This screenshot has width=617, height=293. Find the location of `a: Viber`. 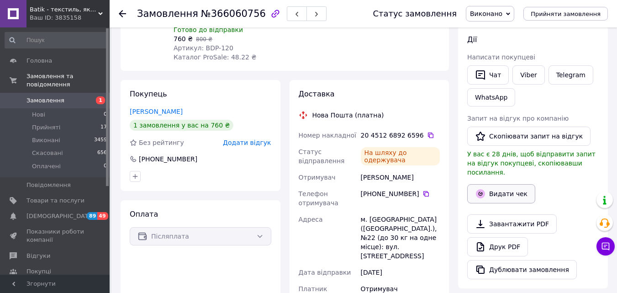

a: Viber is located at coordinates (528, 75).